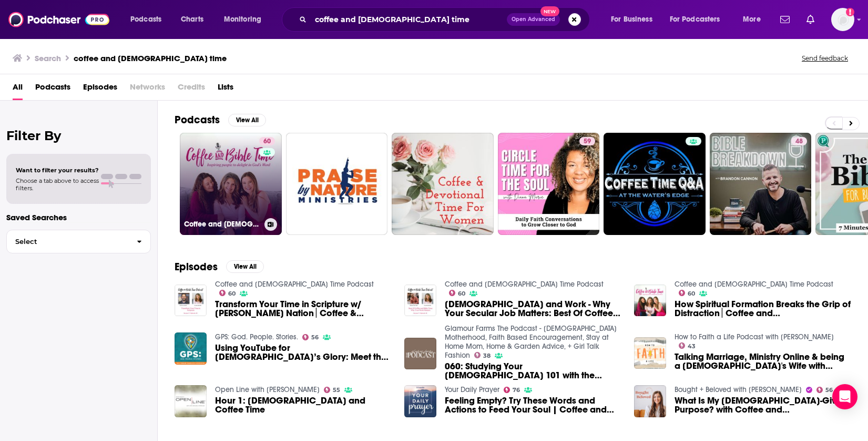  I want to click on button: Show profile menu, so click(843, 19).